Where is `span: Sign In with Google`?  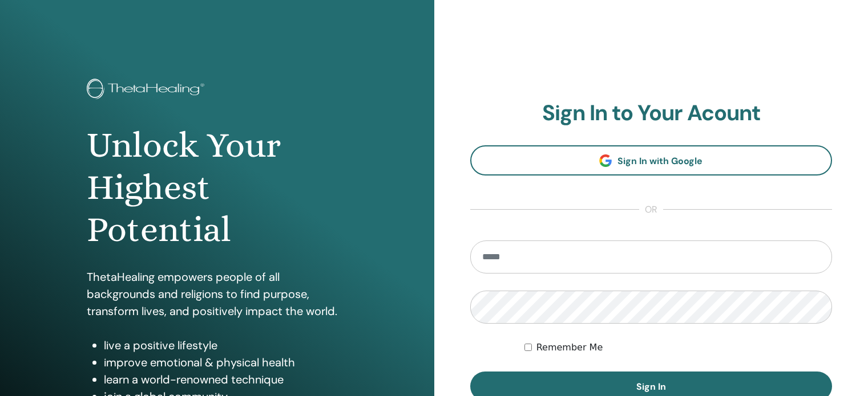 span: Sign In with Google is located at coordinates (660, 160).